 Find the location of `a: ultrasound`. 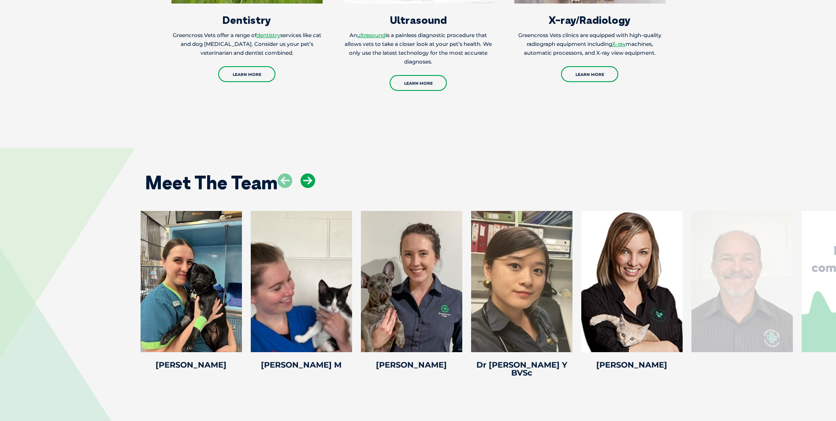

a: ultrasound is located at coordinates (371, 35).